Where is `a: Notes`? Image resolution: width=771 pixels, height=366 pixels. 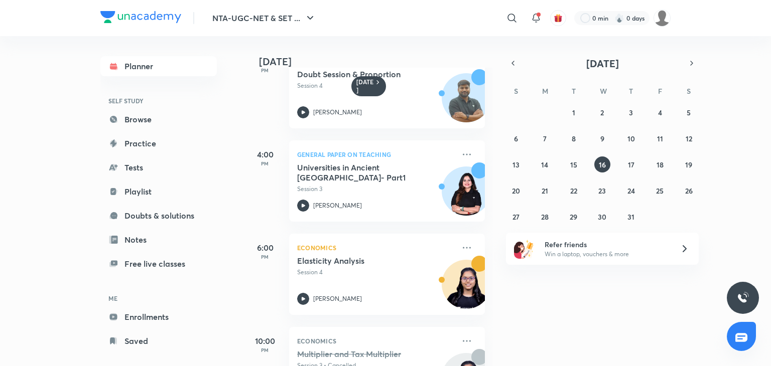
a: Notes is located at coordinates (159, 240).